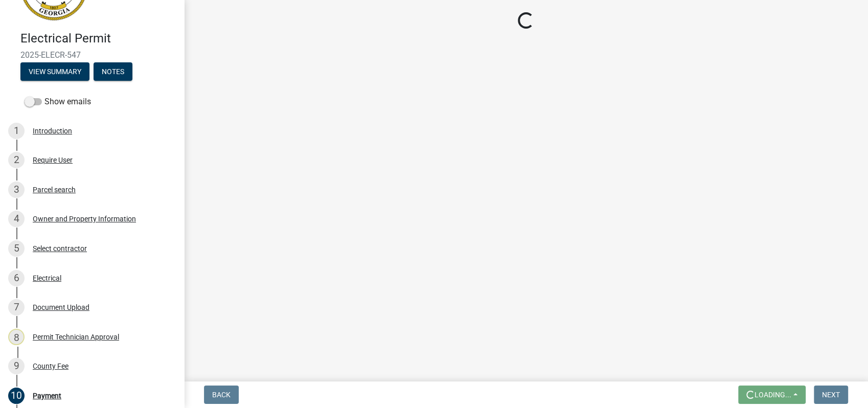 The image size is (868, 408). What do you see at coordinates (16, 190) in the screenshot?
I see `div: 3` at bounding box center [16, 190].